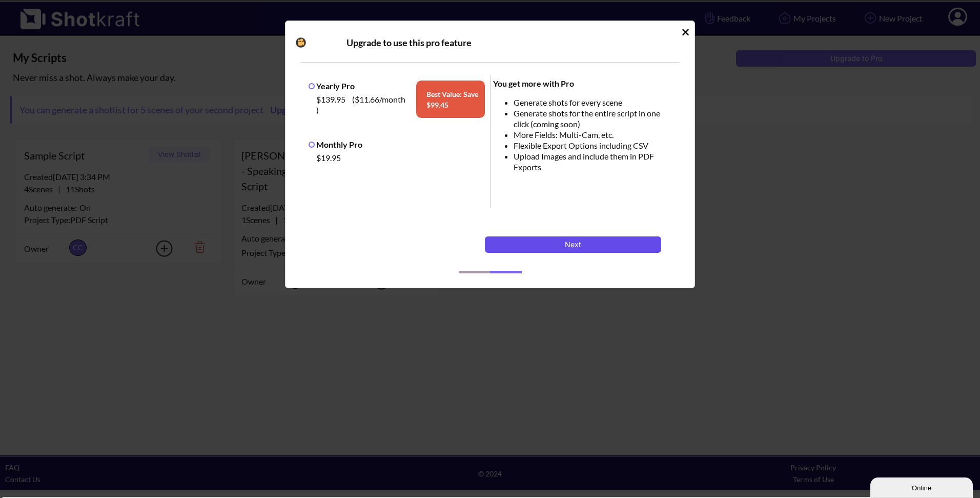 This screenshot has height=498, width=980. What do you see at coordinates (399, 157) in the screenshot?
I see `div: $19.95` at bounding box center [399, 157].